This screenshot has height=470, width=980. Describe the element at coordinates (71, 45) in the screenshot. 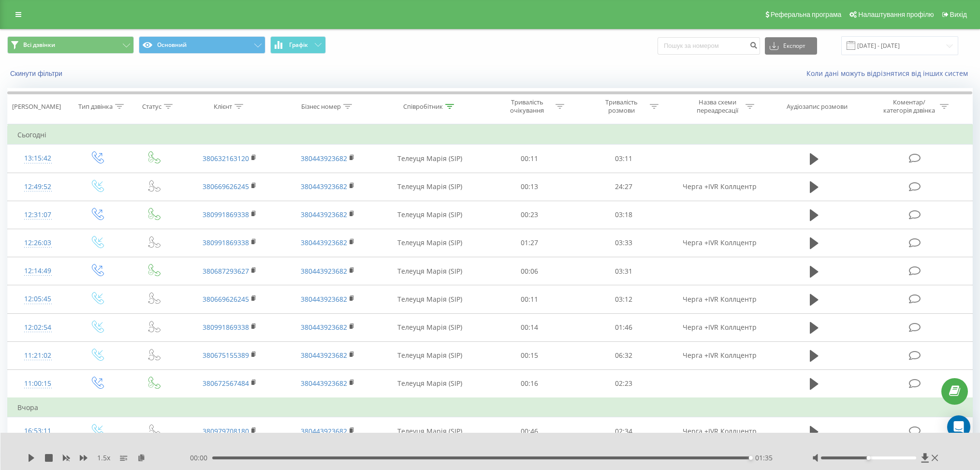

I see `button: Всі дзвінки` at that location.